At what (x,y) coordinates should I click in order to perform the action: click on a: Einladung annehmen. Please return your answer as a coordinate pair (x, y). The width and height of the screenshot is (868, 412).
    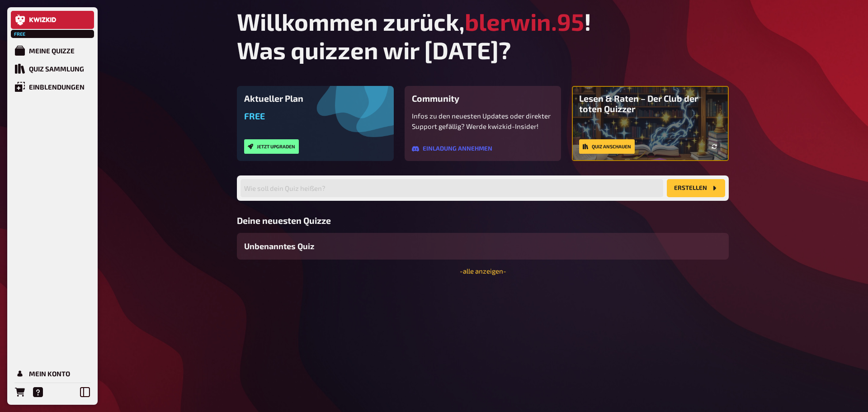
    Looking at the image, I should click on (452, 149).